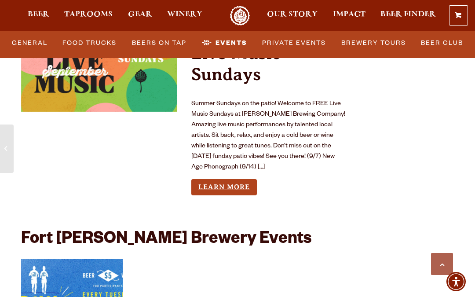  Describe the element at coordinates (240, 15) in the screenshot. I see `a: Odell Home` at that location.